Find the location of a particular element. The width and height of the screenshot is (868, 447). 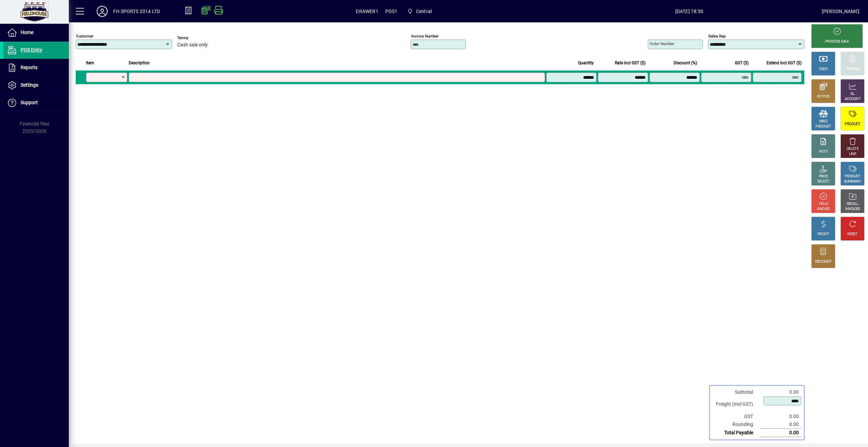

span: Extend incl GST ($) is located at coordinates (784, 63).